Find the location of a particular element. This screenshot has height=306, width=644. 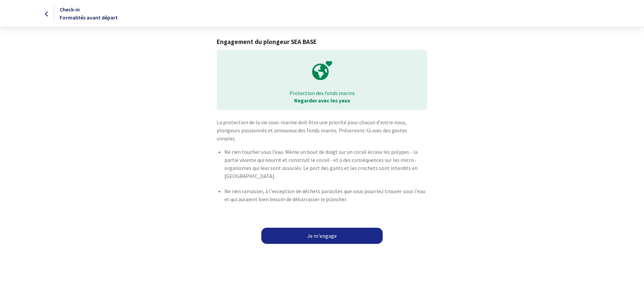

p: Ne rien toucher sous l’eau. Même un bout de doigt sur un corail écrase les polypes - la partie vi... is located at coordinates (326, 164).